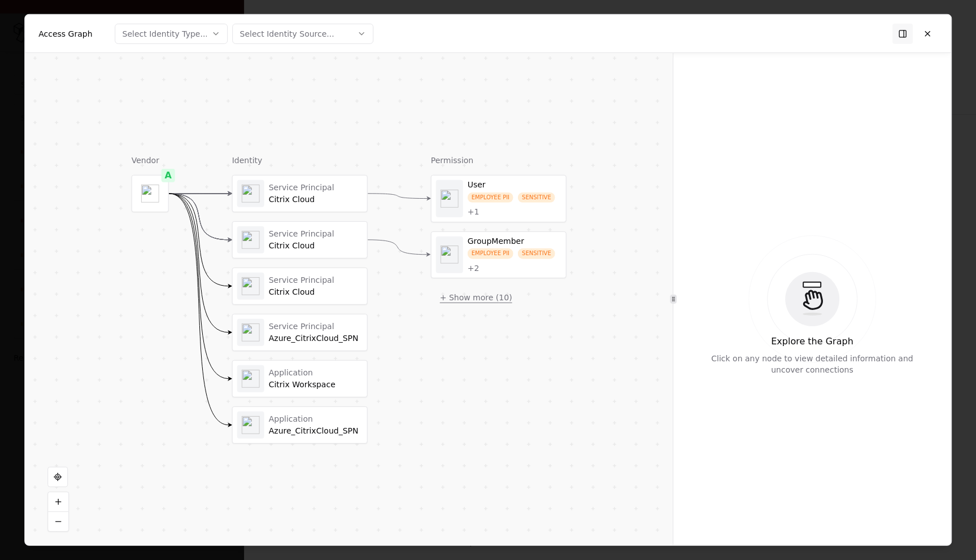 The width and height of the screenshot is (976, 560). Describe the element at coordinates (165, 33) in the screenshot. I see `div: Select Identity Type...` at that location.